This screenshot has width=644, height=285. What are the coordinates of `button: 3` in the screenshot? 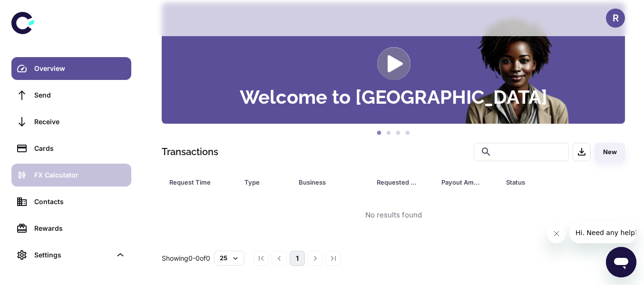 It's located at (398, 133).